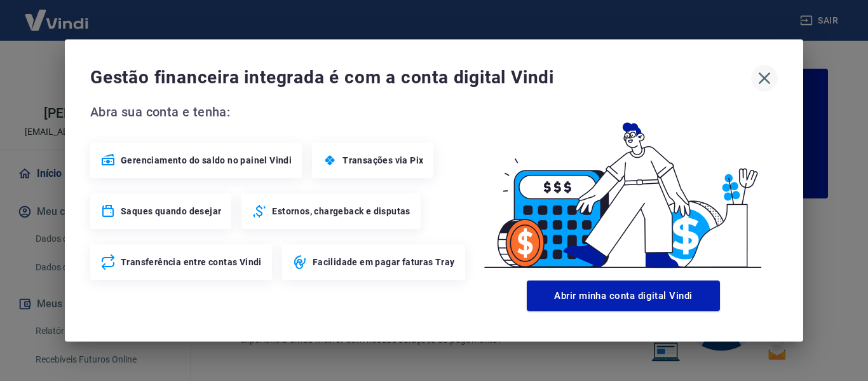  I want to click on span: Estornos, chargeback e disputas, so click(341, 211).